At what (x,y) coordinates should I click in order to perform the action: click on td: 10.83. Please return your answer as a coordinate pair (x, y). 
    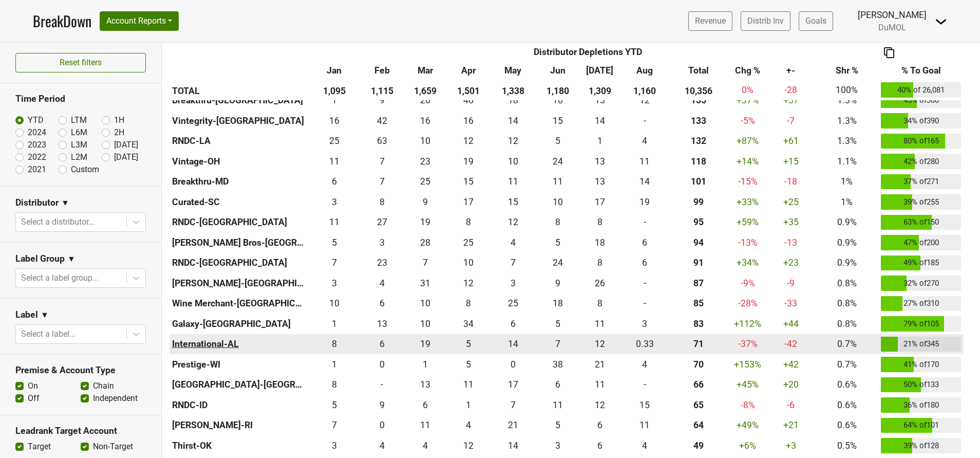
    Looking at the image, I should click on (334, 162).